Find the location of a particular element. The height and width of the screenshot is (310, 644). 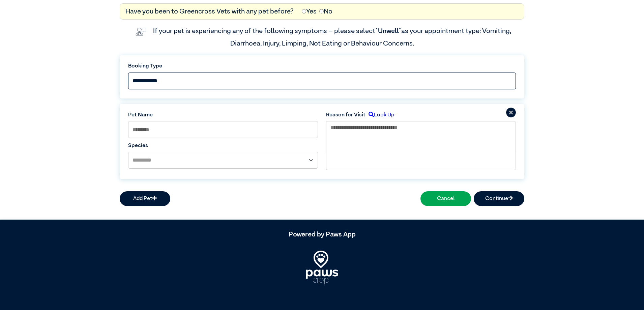

label: If your pet is experiencing any of the following symptoms – please select as your appointment typ... is located at coordinates (333, 37).